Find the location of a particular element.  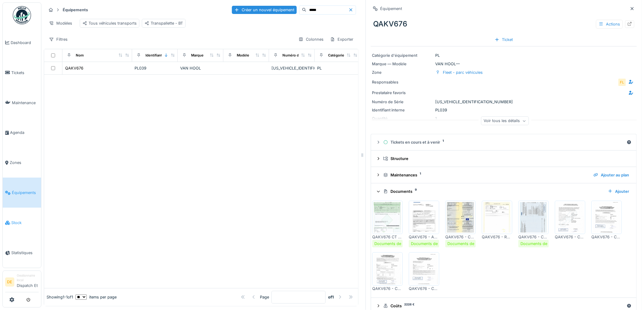

div: QAKV676 - CERT DE SURETE XL VANHOOL.pdf is located at coordinates (607, 237).